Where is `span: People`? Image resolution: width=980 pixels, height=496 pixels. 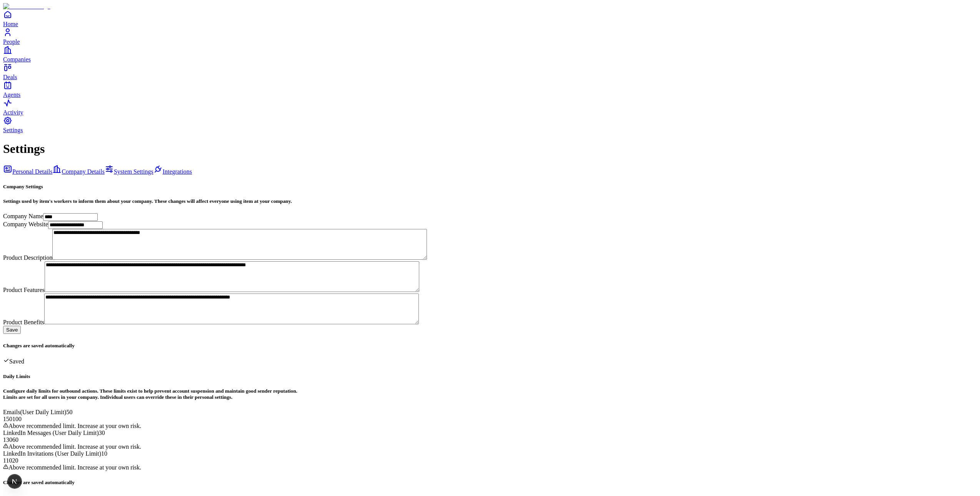
span: People is located at coordinates (12, 42).